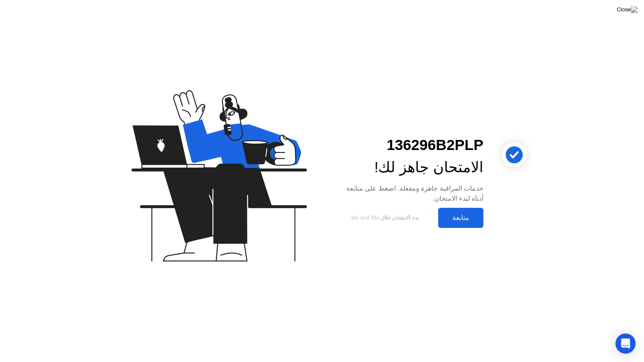 The image size is (644, 362). I want to click on div: خدمات المراقبة جاهزة ومفعلة. اضغط على متابعة أدناه لبدء الامتحان., so click(409, 193).